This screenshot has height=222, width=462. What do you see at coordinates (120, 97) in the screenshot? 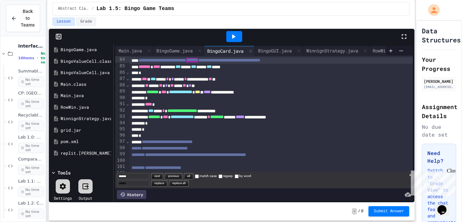
I see `div: 90` at bounding box center [120, 97].